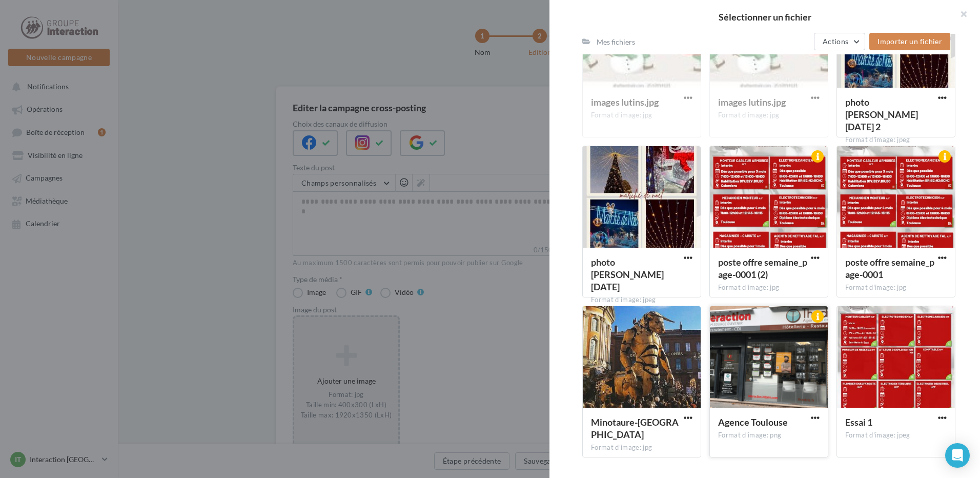  What do you see at coordinates (835, 41) in the screenshot?
I see `span: Actions` at bounding box center [835, 41].